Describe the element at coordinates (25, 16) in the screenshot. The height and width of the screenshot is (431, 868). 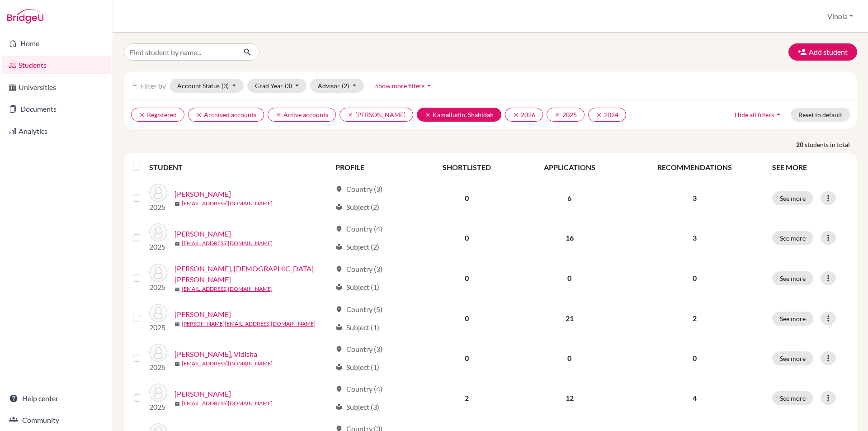
I see `img: Bridge-U` at that location.